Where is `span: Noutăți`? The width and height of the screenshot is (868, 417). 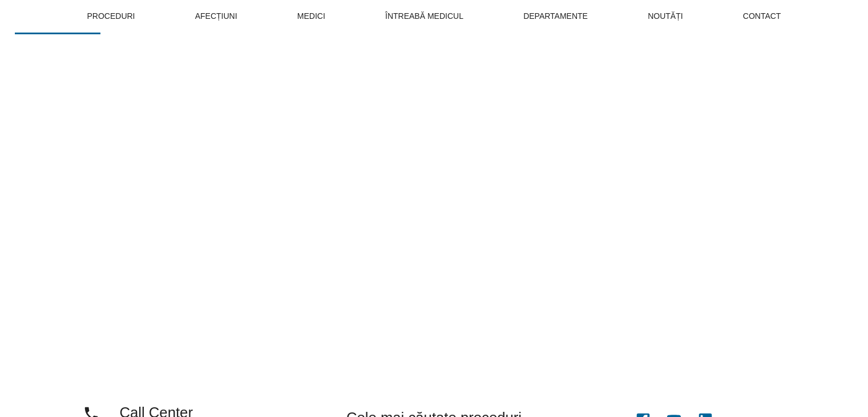 span: Noutăți is located at coordinates (665, 16).